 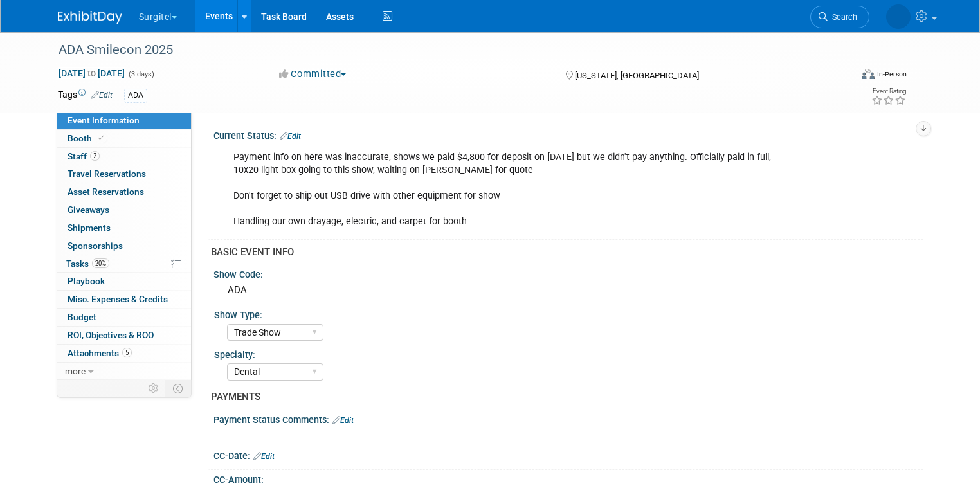 What do you see at coordinates (85, 95) in the screenshot?
I see `td: Tags` at bounding box center [85, 95].